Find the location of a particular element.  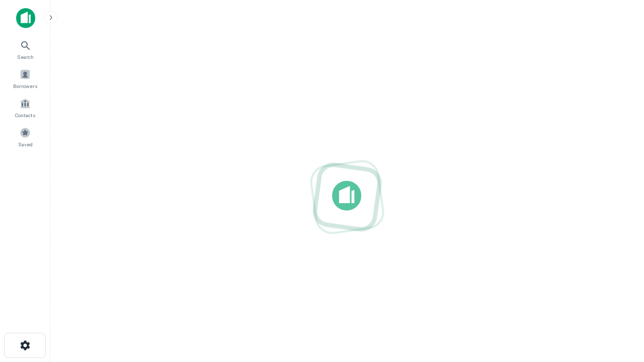

div: Contacts is located at coordinates (25, 108).